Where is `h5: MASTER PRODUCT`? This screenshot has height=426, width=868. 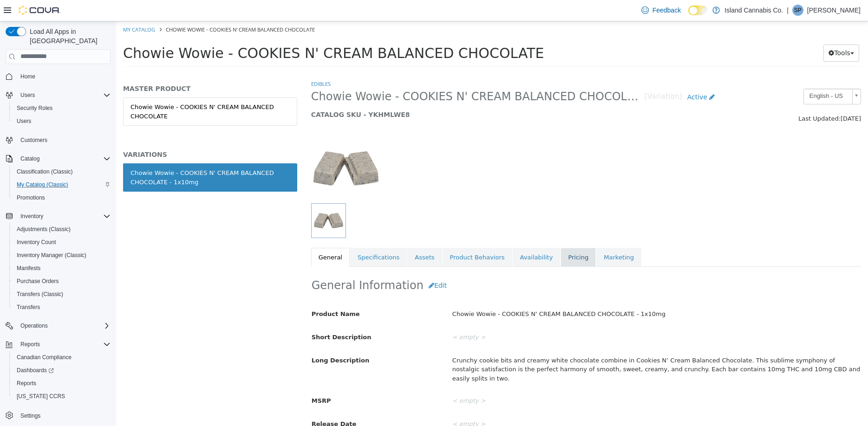
h5: MASTER PRODUCT is located at coordinates (94, 68).